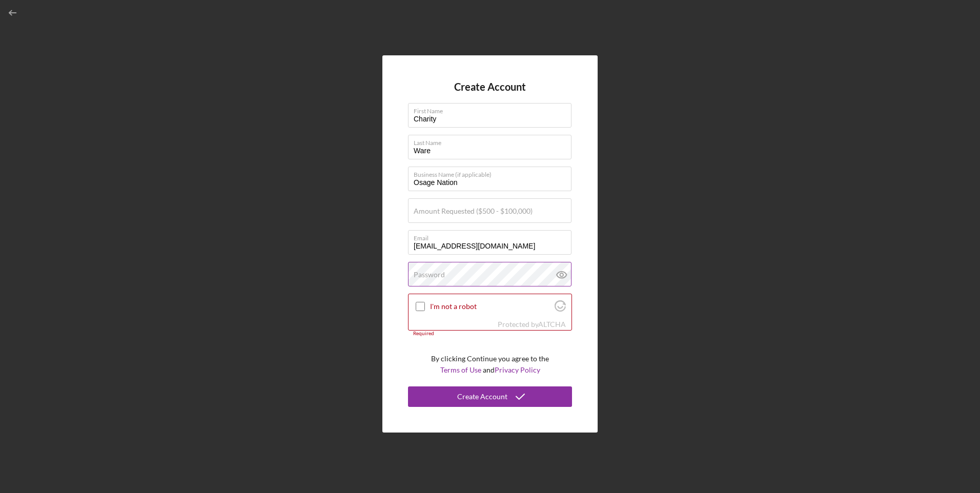 This screenshot has width=980, height=493. I want to click on label: Email, so click(492, 236).